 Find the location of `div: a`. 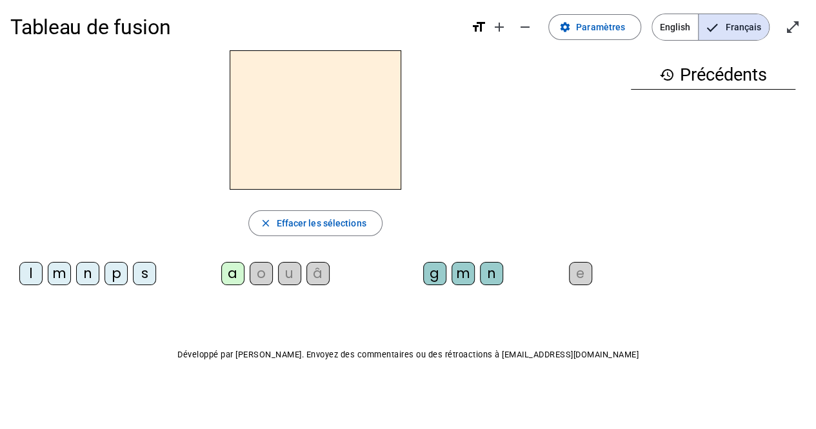

div: a is located at coordinates (233, 273).